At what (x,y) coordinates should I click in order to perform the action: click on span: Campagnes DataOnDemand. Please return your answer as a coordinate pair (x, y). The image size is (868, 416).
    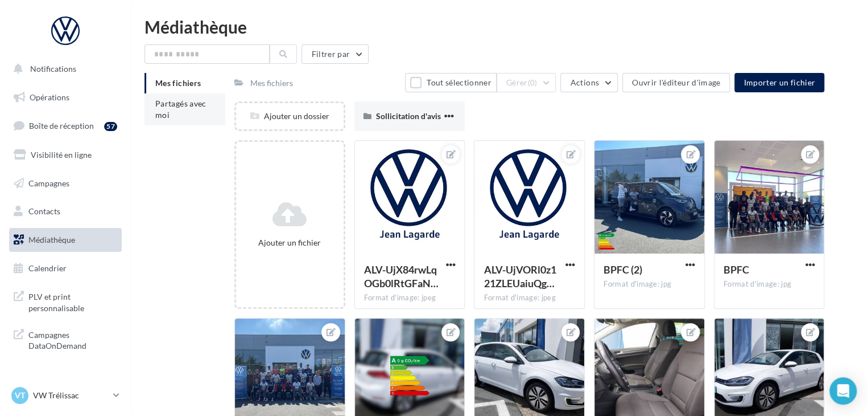
    Looking at the image, I should click on (73, 339).